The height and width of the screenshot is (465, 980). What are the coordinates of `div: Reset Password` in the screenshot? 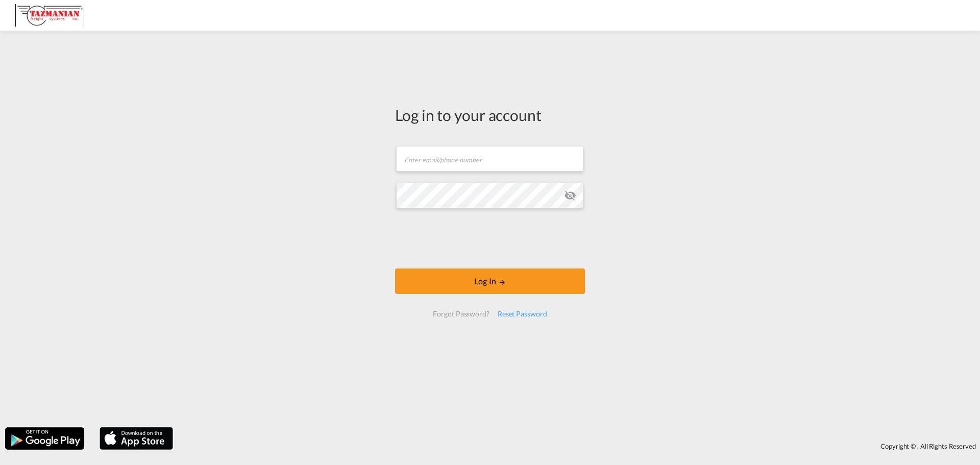 It's located at (522, 314).